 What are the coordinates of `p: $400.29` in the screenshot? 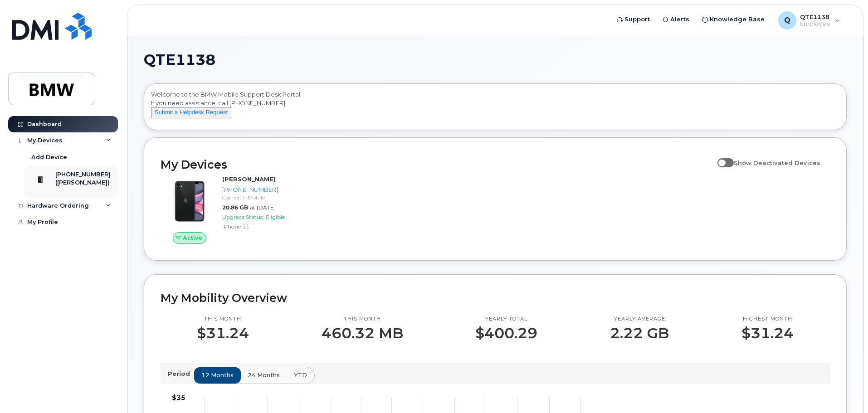 It's located at (506, 334).